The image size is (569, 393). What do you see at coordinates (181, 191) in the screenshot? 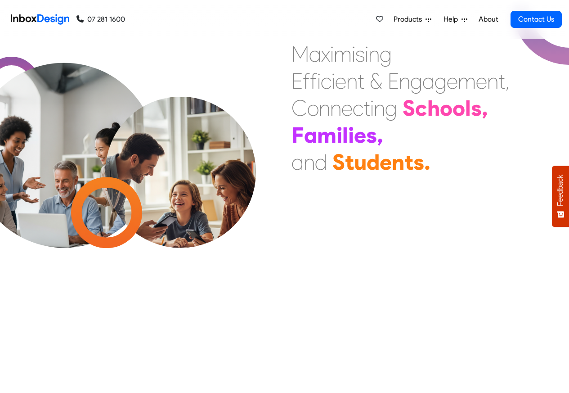
I see `img: parents_with_child.png` at bounding box center [181, 191].